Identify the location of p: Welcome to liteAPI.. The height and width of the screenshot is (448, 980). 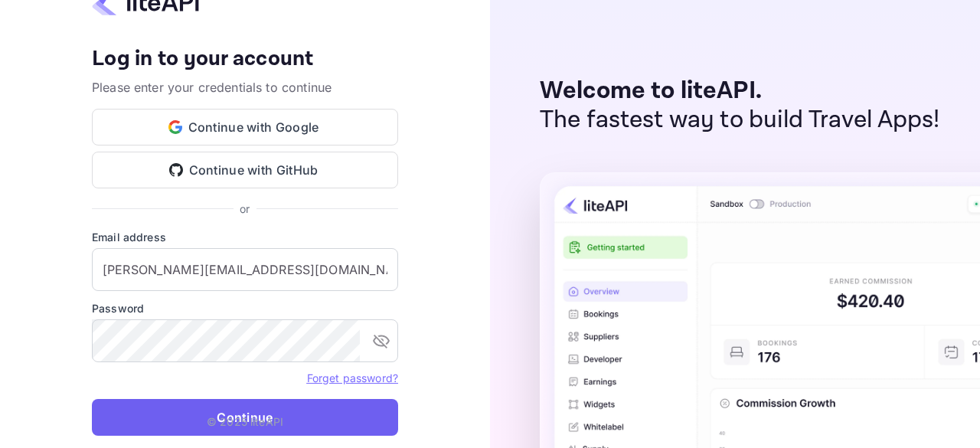
(739, 91).